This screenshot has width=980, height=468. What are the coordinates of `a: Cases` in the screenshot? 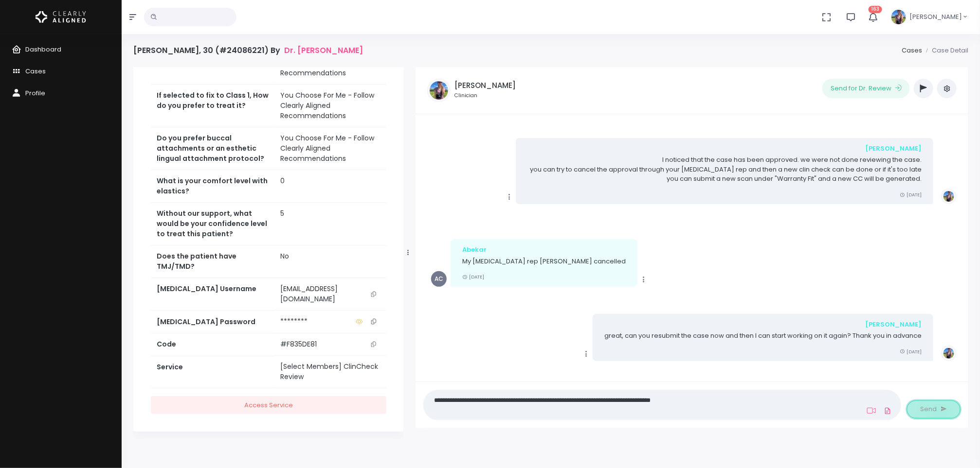 It's located at (912, 50).